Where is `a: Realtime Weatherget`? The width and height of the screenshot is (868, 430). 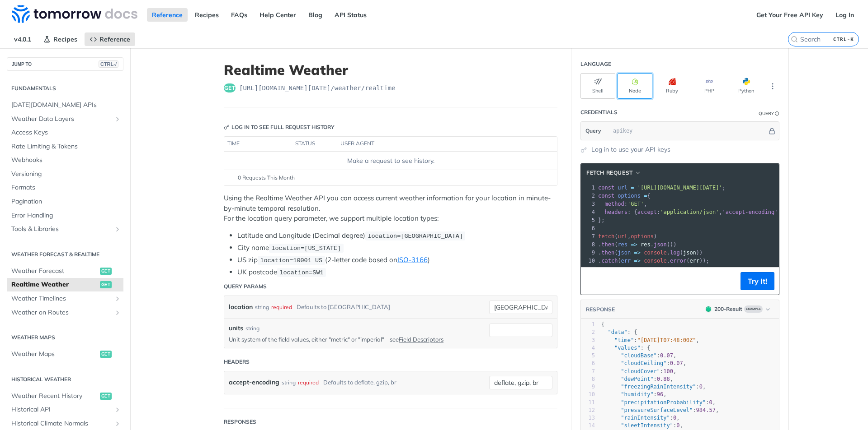
a: Realtime Weatherget is located at coordinates (65, 285).